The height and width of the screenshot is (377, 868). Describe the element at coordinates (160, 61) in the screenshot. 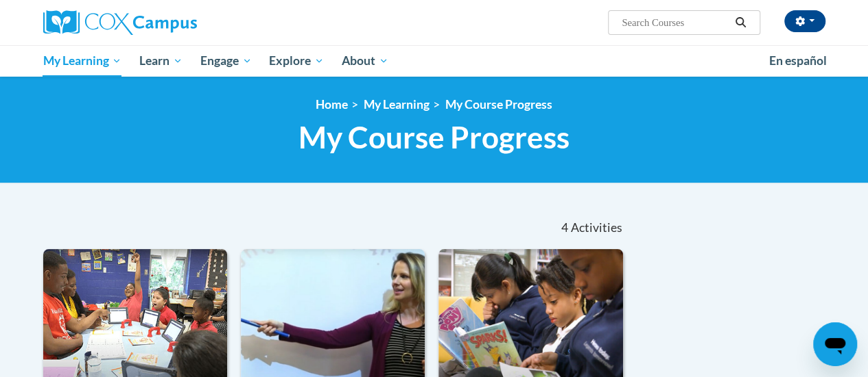

I see `span: Learn` at that location.